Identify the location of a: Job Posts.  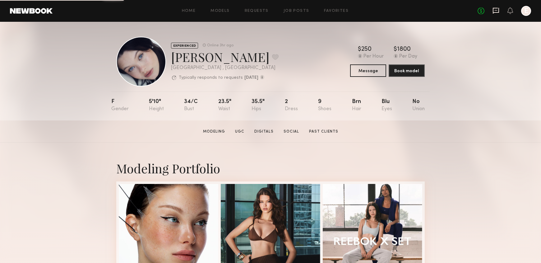
(296, 11).